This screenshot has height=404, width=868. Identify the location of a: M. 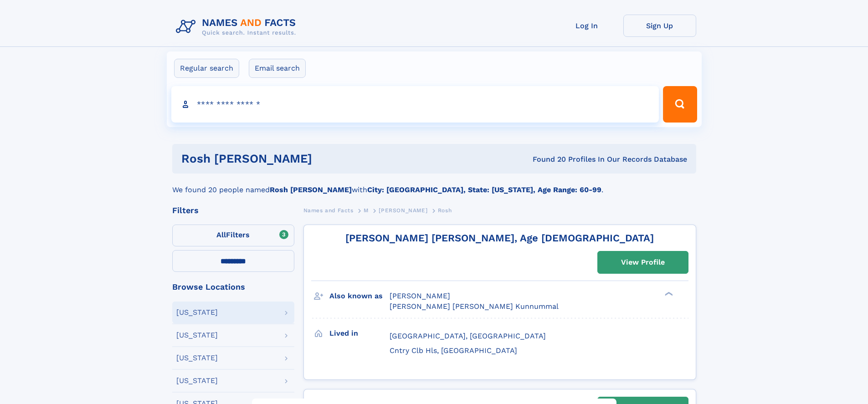
(366, 210).